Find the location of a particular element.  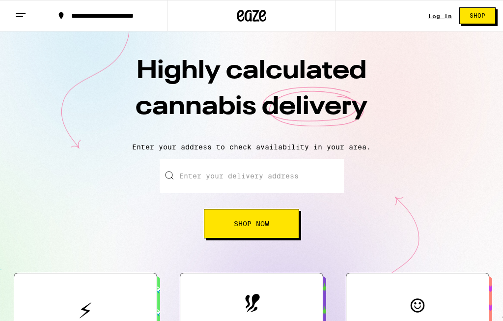

span: Shop Now is located at coordinates (252, 224).